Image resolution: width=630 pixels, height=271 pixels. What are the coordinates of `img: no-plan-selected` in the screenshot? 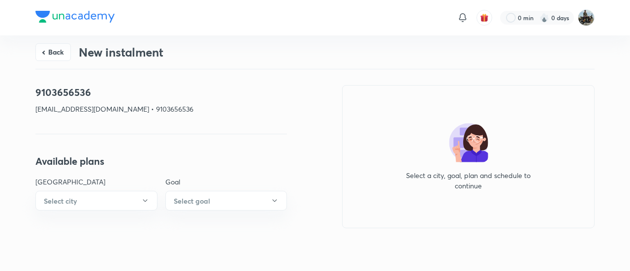 It's located at (468, 143).